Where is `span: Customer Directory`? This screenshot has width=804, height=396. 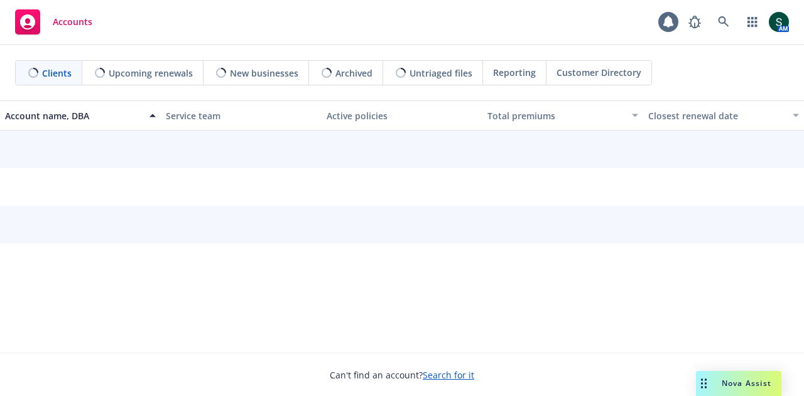 span: Customer Directory is located at coordinates (599, 72).